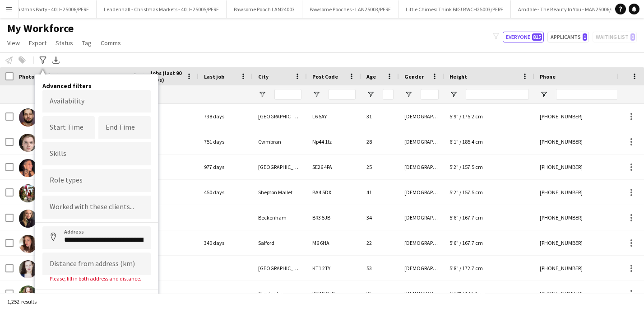 This screenshot has width=644, height=309. I want to click on img: Abby Forknall, so click(28, 193).